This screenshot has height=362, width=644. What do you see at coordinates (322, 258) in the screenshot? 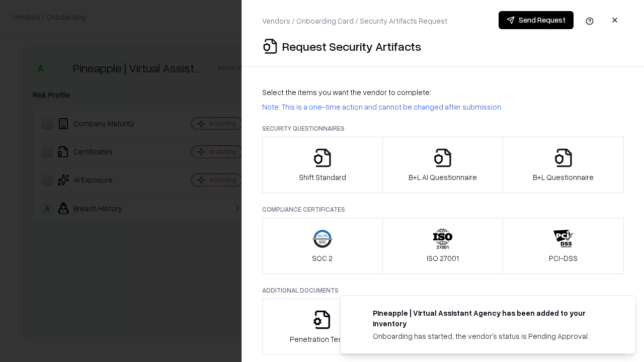
I see `p: SOC 2` at bounding box center [322, 258].